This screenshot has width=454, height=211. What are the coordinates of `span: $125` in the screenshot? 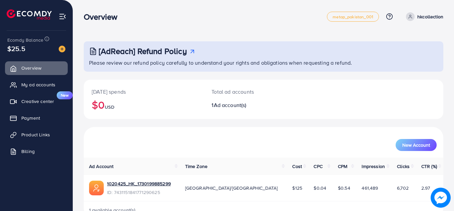 It's located at (297, 188).